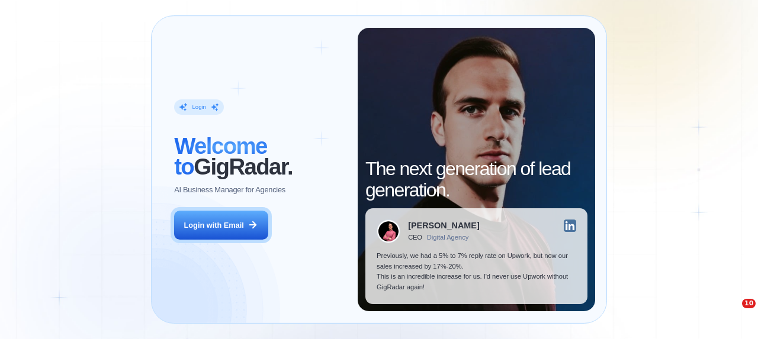  What do you see at coordinates (476, 179) in the screenshot?
I see `h2: The next generation of lead generation.` at bounding box center [476, 179].